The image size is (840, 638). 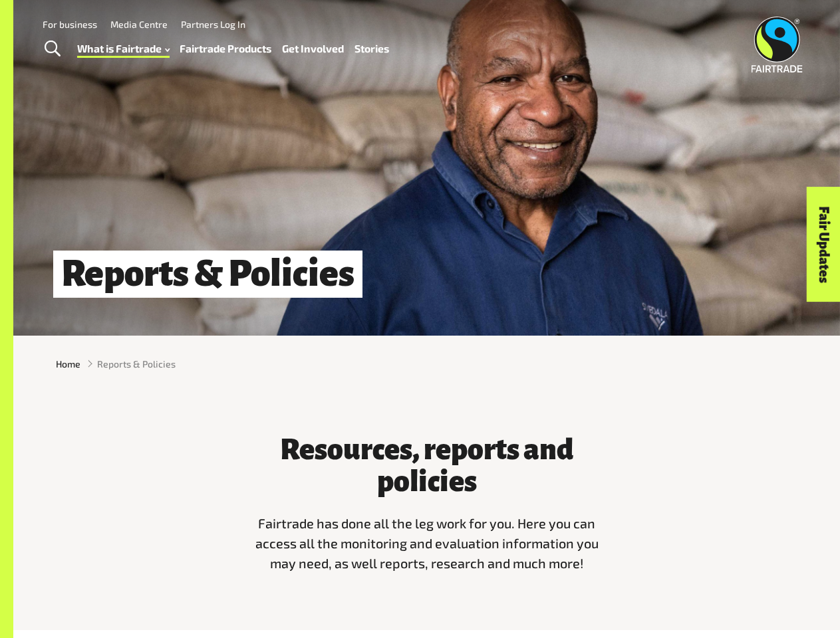 I want to click on a: What is Fairtrade, so click(x=123, y=48).